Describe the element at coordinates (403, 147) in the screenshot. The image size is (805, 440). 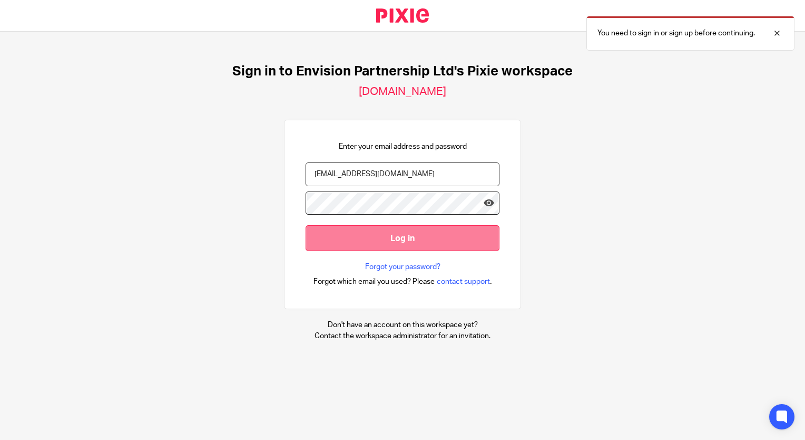
I see `p: Enter your email address and password` at that location.